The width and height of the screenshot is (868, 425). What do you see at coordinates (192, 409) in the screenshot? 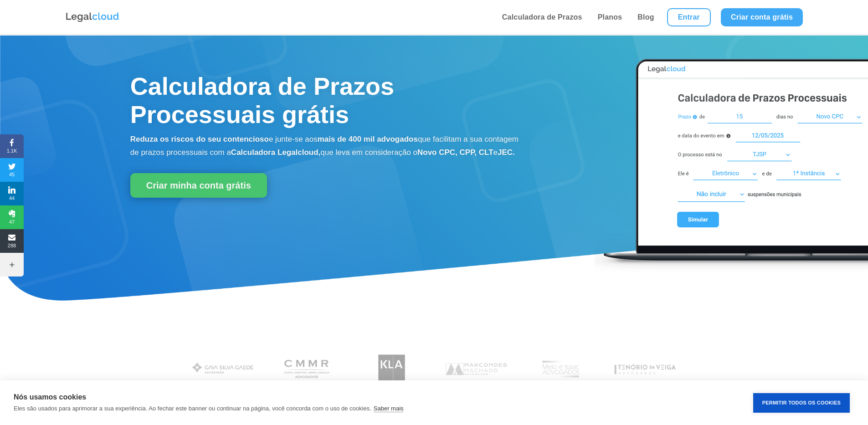
I see `p: Eles são usados para aprimorar a sua experiência. Ao fechar este banner ou continuar na página, v...` at bounding box center [192, 409].